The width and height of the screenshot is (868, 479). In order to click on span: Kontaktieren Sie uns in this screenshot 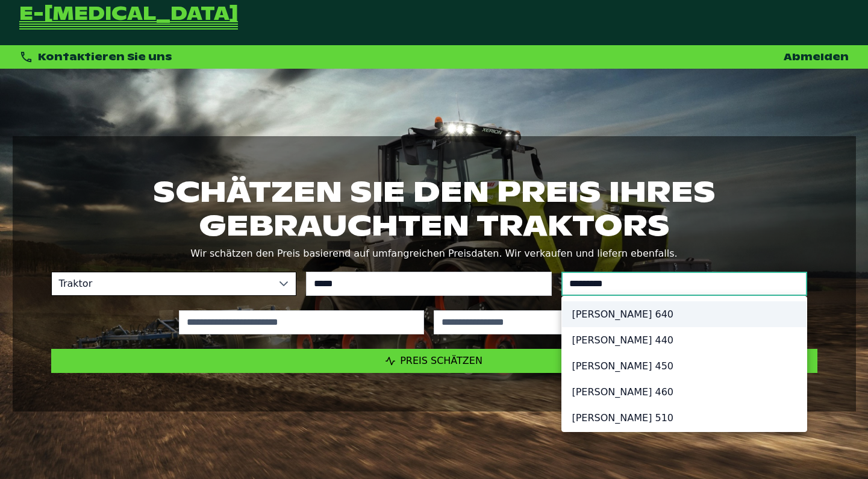, I will do `click(105, 56)`.